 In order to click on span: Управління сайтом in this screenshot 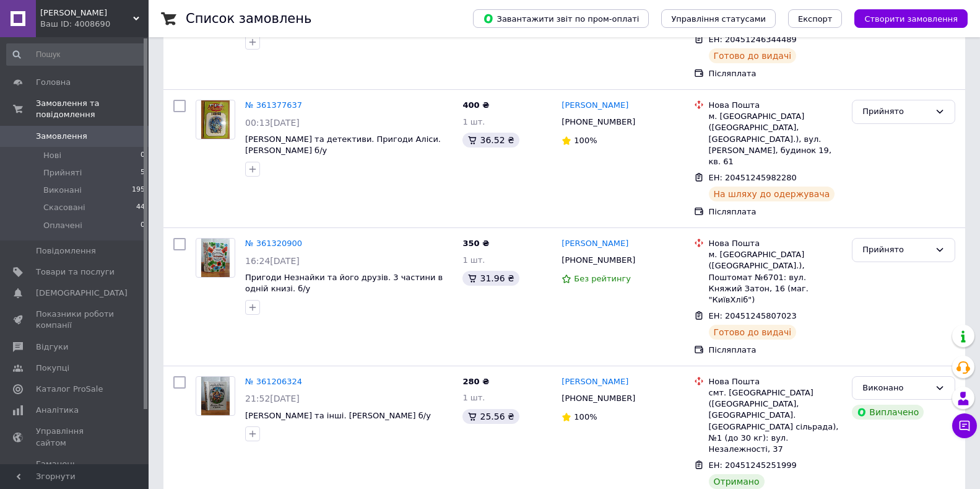, I will do `click(75, 437)`.